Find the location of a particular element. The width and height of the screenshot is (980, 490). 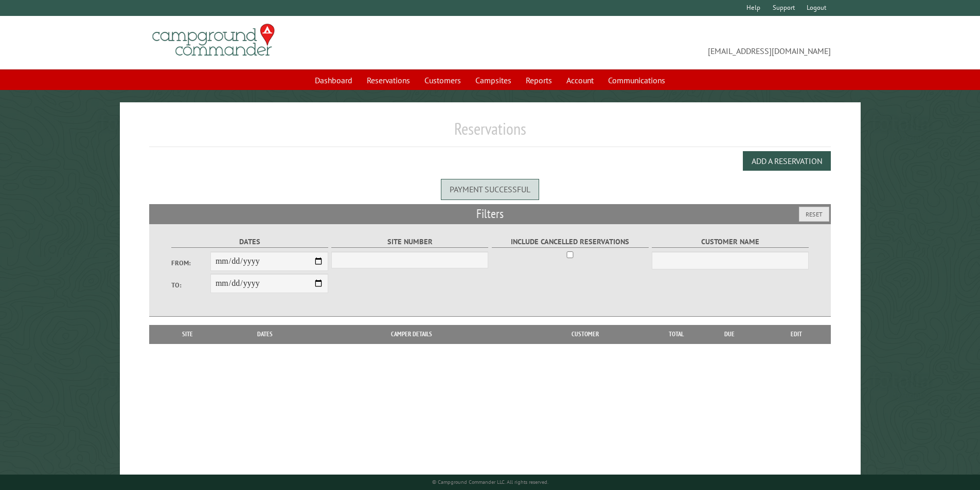

h1: Reservations is located at coordinates (490, 132).